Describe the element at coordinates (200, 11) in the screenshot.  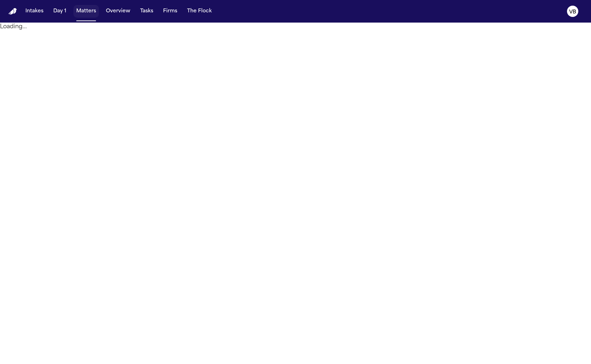
I see `button: The Flock` at that location.